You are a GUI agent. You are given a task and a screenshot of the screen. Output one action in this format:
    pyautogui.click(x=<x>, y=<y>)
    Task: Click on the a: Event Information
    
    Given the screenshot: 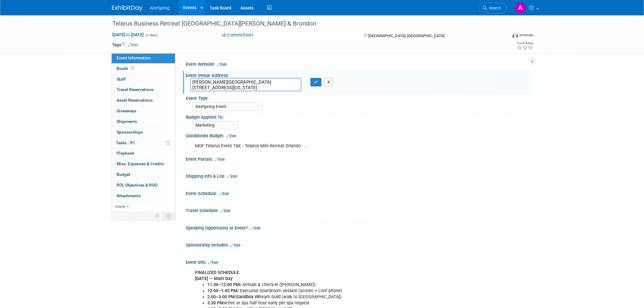 What is the action you would take?
    pyautogui.click(x=144, y=58)
    